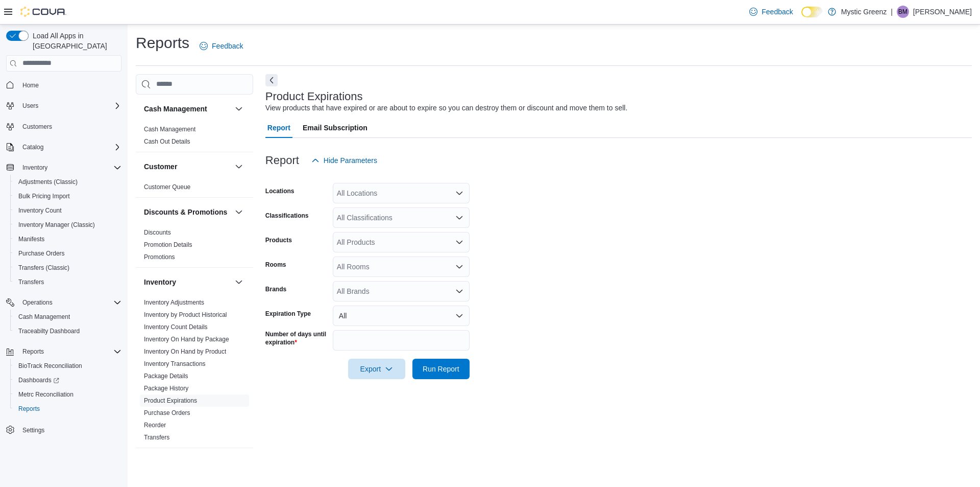 The image size is (980, 487). Describe the element at coordinates (38, 302) in the screenshot. I see `span: Operations` at that location.